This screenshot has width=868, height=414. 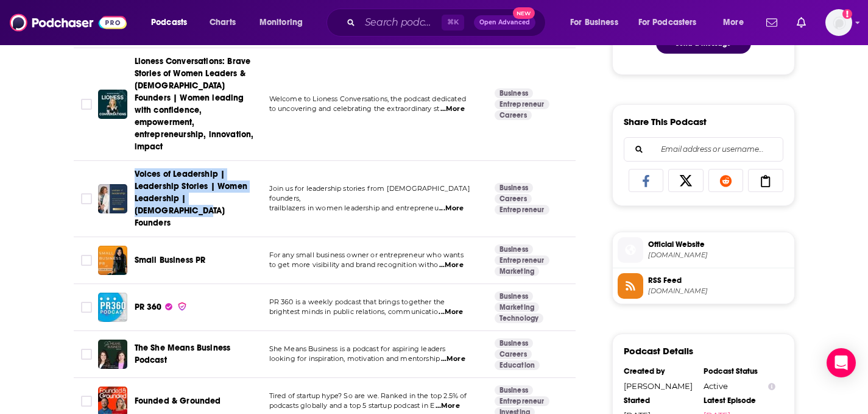 I want to click on div: Search followers, so click(x=704, y=150).